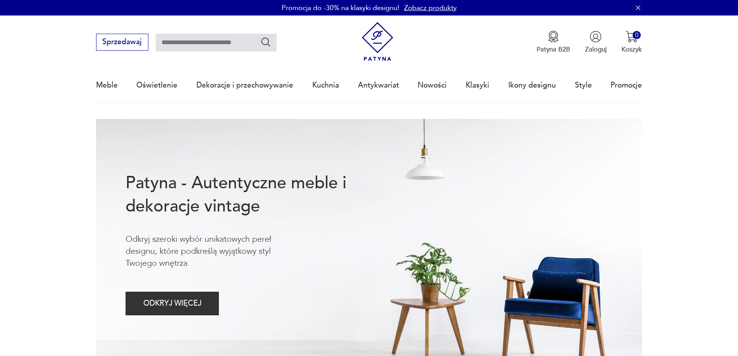 Image resolution: width=738 pixels, height=356 pixels. Describe the element at coordinates (631, 49) in the screenshot. I see `p: Koszyk` at that location.